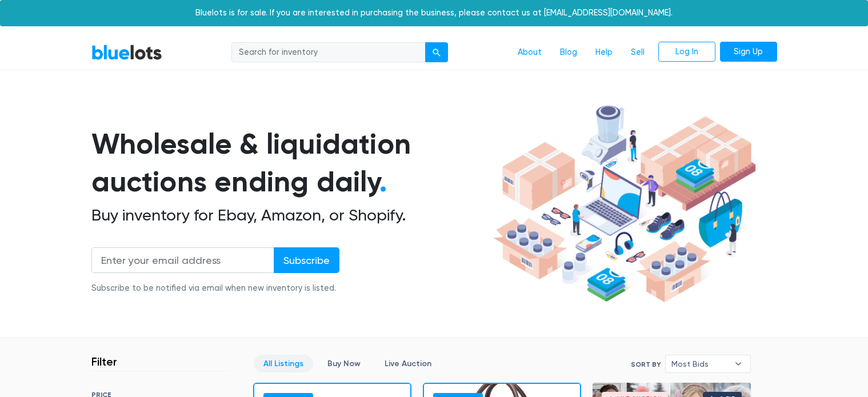 The width and height of the screenshot is (868, 397). What do you see at coordinates (215, 288) in the screenshot?
I see `div: Subscribe to be notified via email when new inventory is listed.` at bounding box center [215, 288].